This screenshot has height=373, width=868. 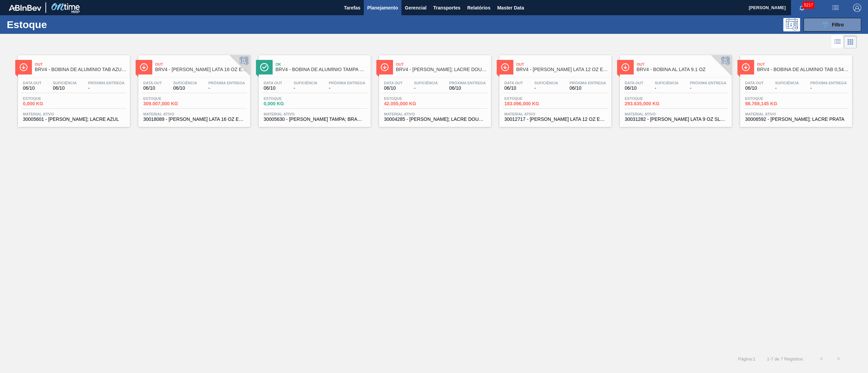 What do you see at coordinates (201, 70) in the screenshot?
I see `span: BRV4 - BOBINA ALUMINIO LATA 16 OZ EST 98` at bounding box center [201, 70].